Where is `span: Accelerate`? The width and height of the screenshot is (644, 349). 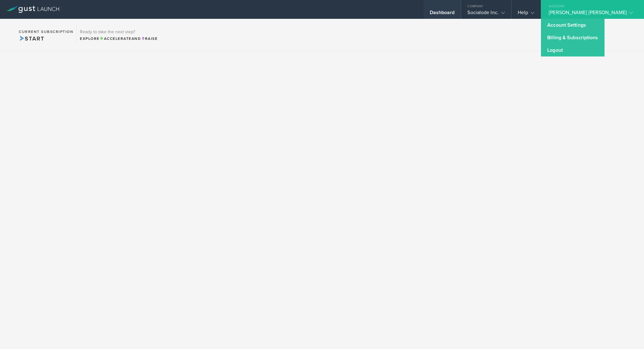
span: Accelerate is located at coordinates (116, 38).